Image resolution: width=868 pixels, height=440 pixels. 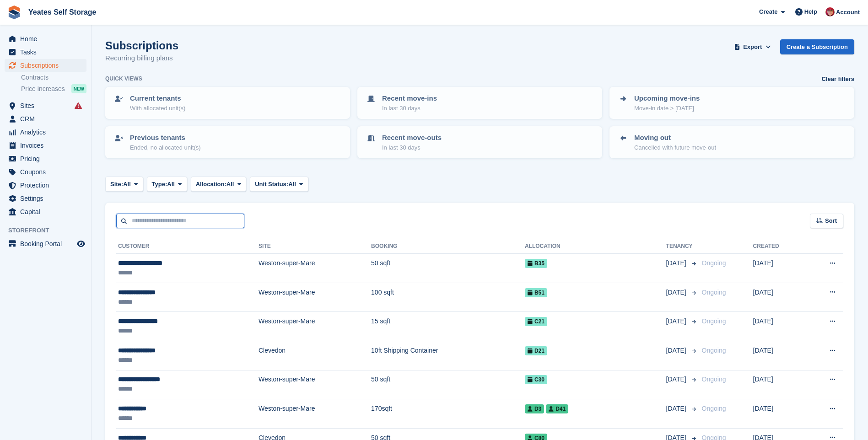 What do you see at coordinates (47, 185) in the screenshot?
I see `span: Protection` at bounding box center [47, 185].